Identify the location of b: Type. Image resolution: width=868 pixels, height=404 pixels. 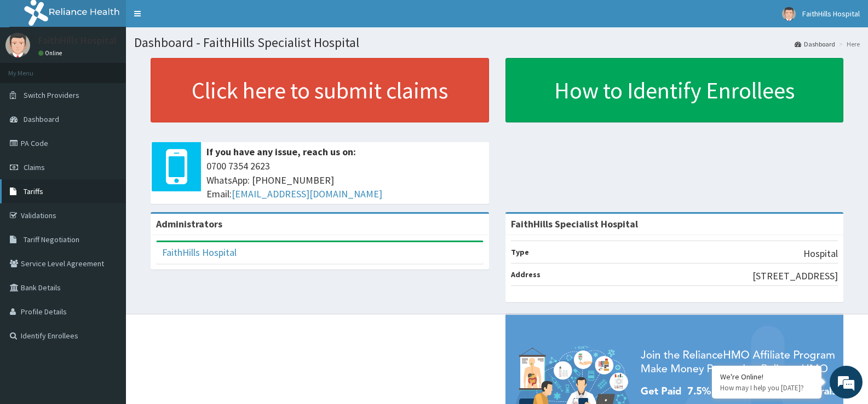
(519, 252).